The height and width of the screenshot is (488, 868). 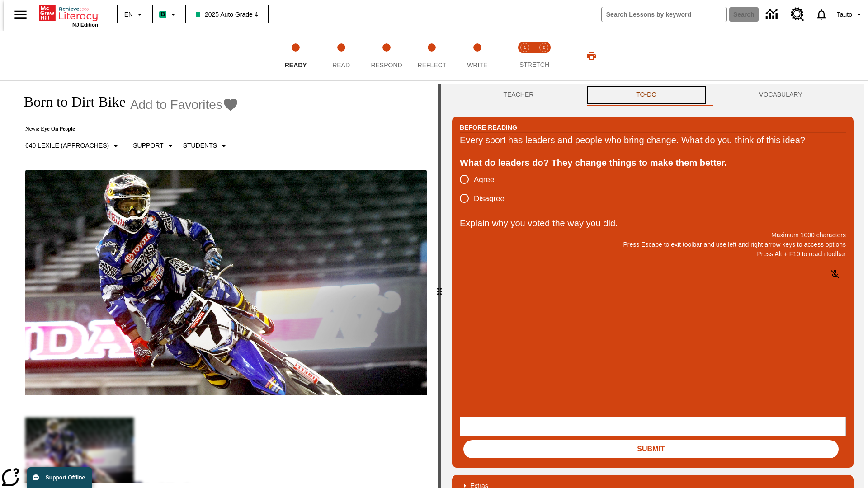 What do you see at coordinates (653, 245) in the screenshot?
I see `p: Press Escape to exit toolbar and use left and right arrow keys to access options` at bounding box center [653, 245].